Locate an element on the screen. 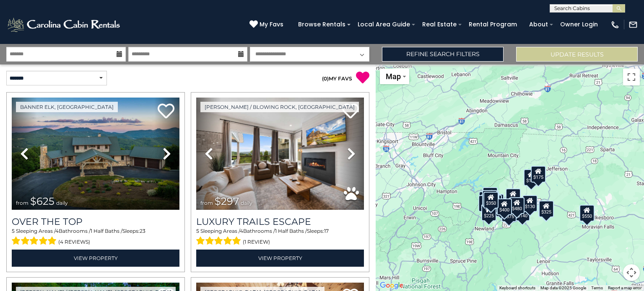  span: 17 is located at coordinates (326, 231).